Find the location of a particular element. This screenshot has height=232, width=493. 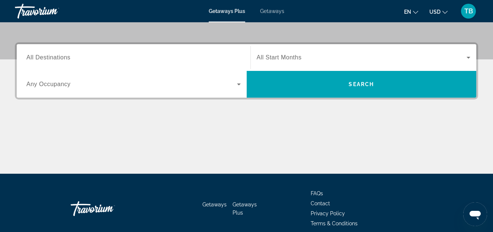

span: Any Occupancy is located at coordinates (48, 84).